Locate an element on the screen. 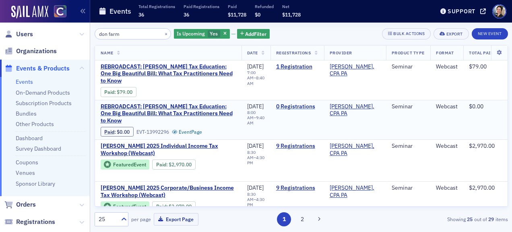  a: Registrations is located at coordinates (30, 222).